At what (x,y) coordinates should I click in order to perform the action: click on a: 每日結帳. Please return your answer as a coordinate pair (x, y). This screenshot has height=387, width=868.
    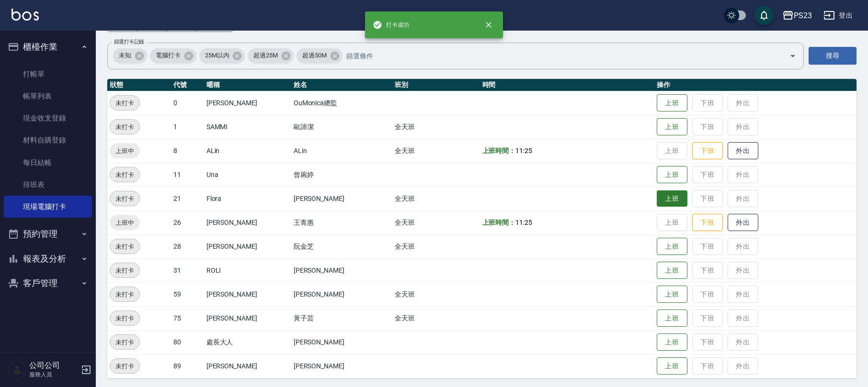
    Looking at the image, I should click on (48, 163).